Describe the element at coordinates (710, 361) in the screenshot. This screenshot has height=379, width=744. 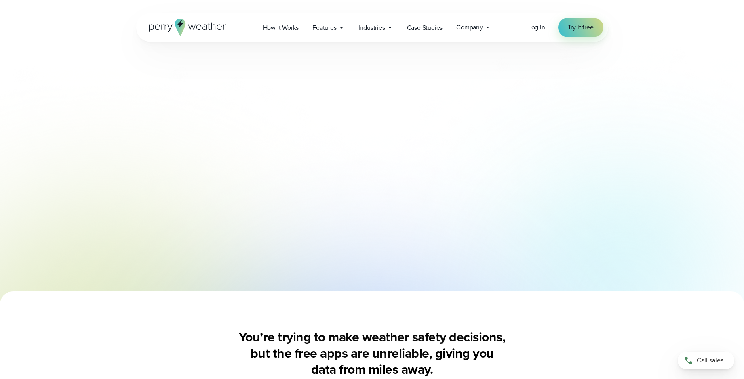
I see `span: Call sales` at that location.